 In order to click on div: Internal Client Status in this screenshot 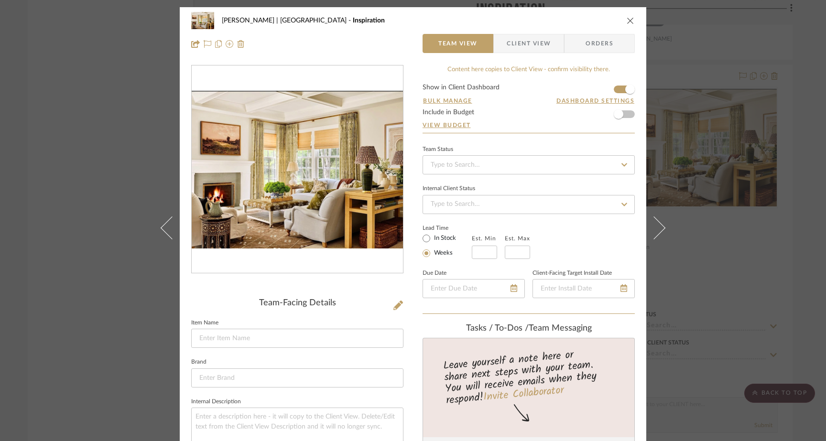, I will do `click(449, 189)`.